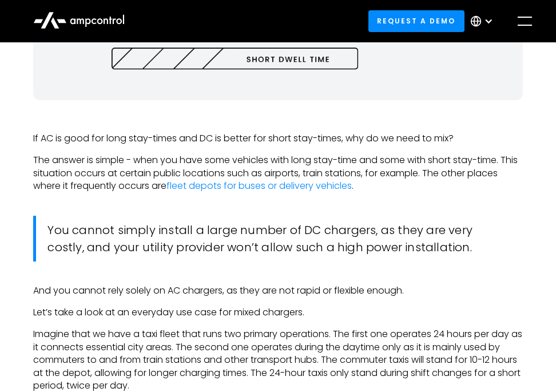 The image size is (556, 392). I want to click on a: Request a demo, so click(417, 21).